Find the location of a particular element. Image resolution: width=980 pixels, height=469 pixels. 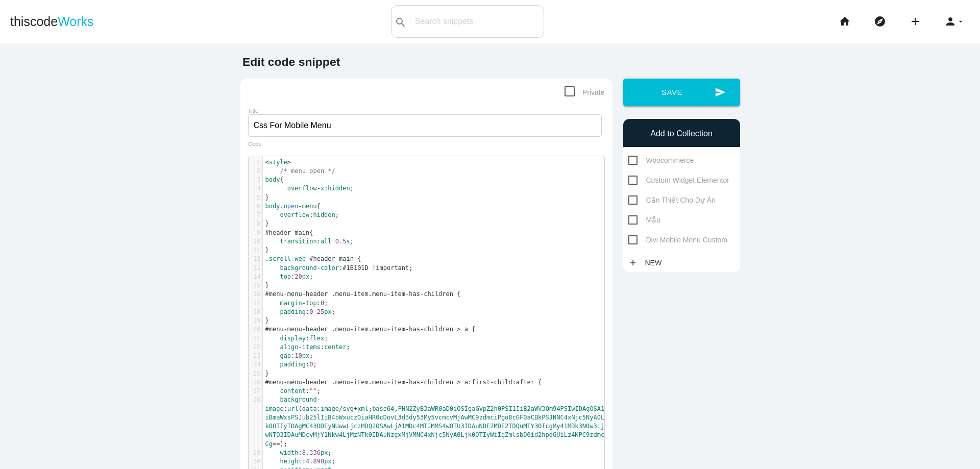

div: 9 is located at coordinates (256, 233).